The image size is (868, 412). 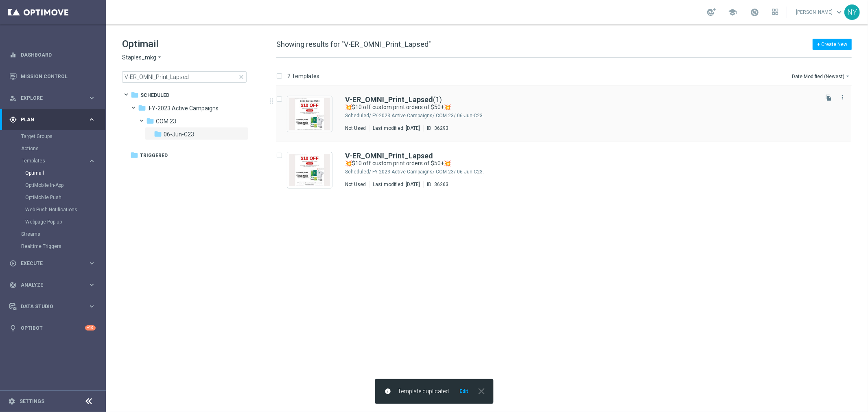 What do you see at coordinates (441, 128) in the screenshot?
I see `div: 36293` at bounding box center [441, 128].